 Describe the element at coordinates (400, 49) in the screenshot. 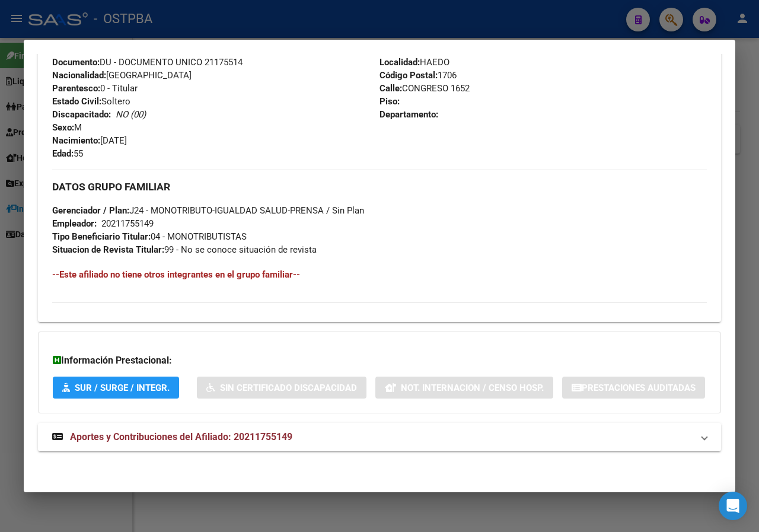

I see `strong: Provincia:` at that location.